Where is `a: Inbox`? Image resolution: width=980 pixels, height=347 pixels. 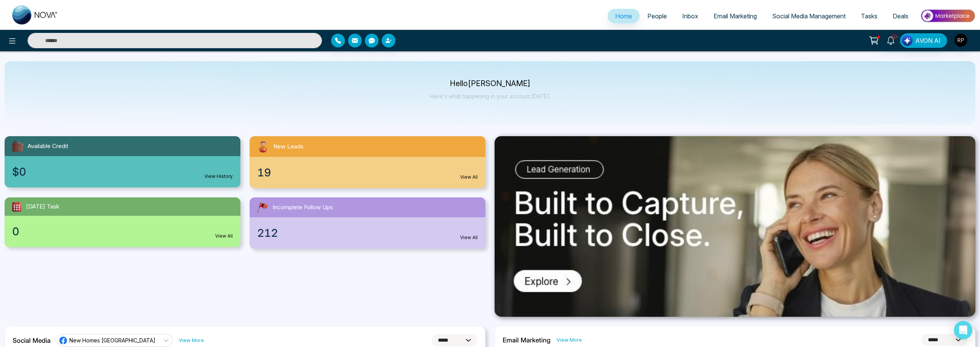 a: Inbox is located at coordinates (690, 16).